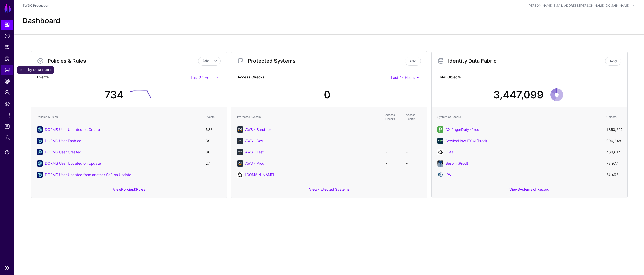 This screenshot has height=275, width=644. I want to click on span: Identity Data Fabric, so click(7, 70).